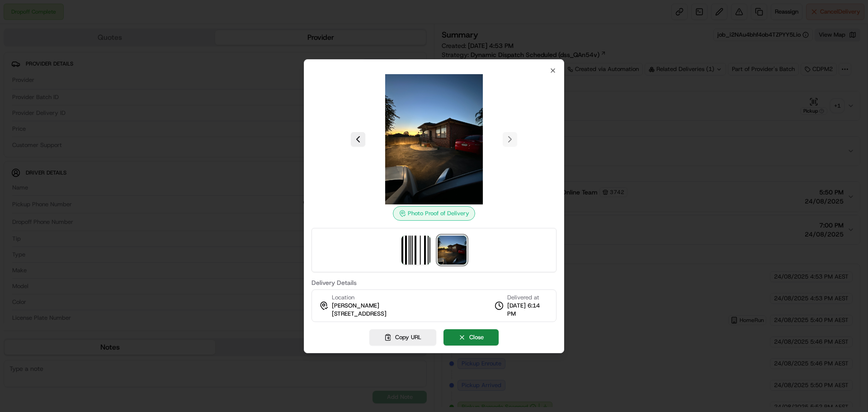  Describe the element at coordinates (403, 337) in the screenshot. I see `button: Copy URL` at that location.